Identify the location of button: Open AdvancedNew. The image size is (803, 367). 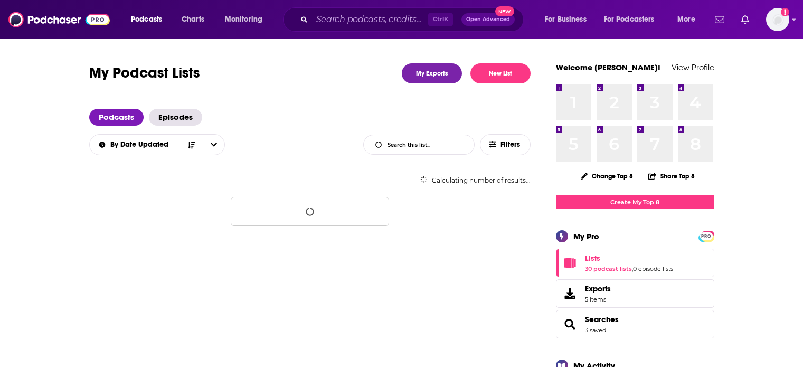
(488, 20).